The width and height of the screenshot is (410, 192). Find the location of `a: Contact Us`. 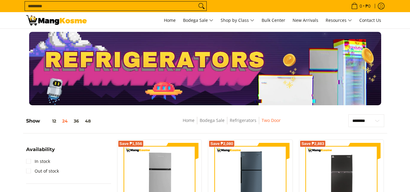

a: Contact Us is located at coordinates (370, 20).